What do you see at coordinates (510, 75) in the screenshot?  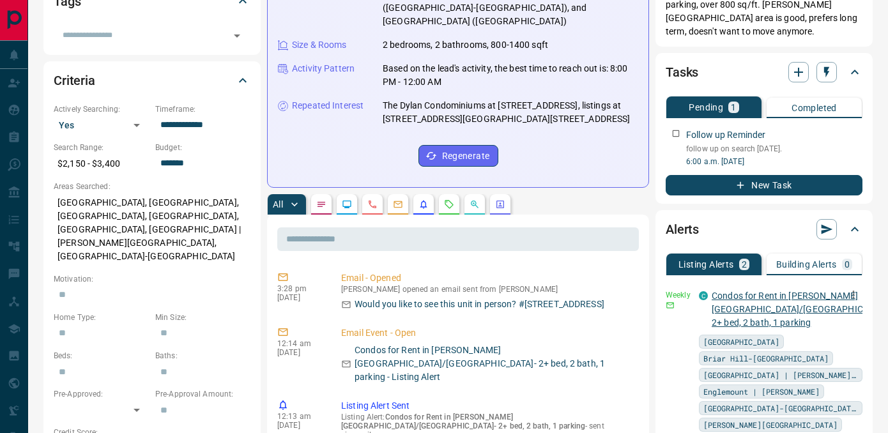 I see `p: Based on the lead's activity, the best time to reach out is: 8:00 PM - 12:00 AM` at bounding box center [510, 75].